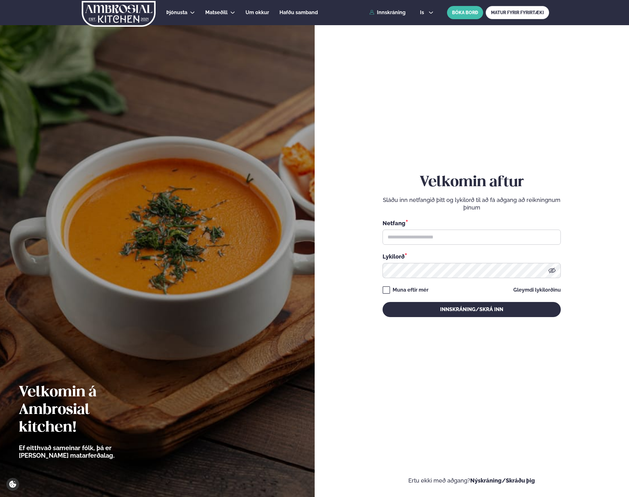 The height and width of the screenshot is (497, 629). What do you see at coordinates (472, 204) in the screenshot?
I see `p: Sláðu inn netfangið þitt og lykilorð til að fá aðgang að reikningnum þínum` at bounding box center [472, 204].